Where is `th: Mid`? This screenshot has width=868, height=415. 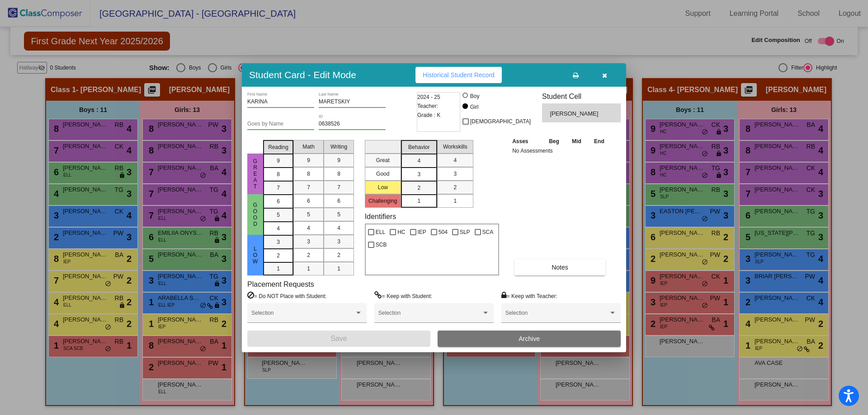
th: Mid is located at coordinates (576, 142).